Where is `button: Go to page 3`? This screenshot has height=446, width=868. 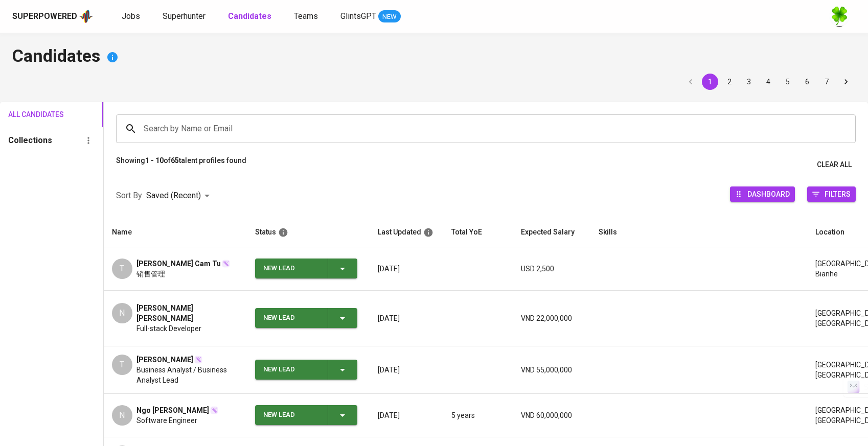
button: Go to page 3 is located at coordinates (749, 81).